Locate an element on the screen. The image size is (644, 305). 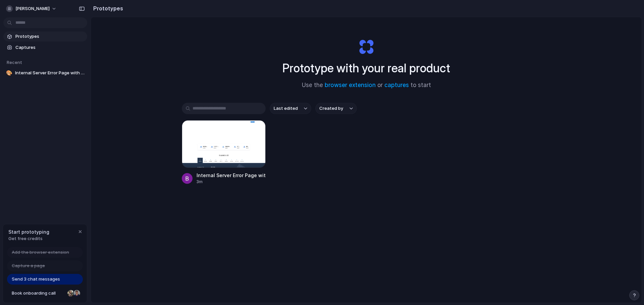
span: Get free credits is located at coordinates (29, 238).